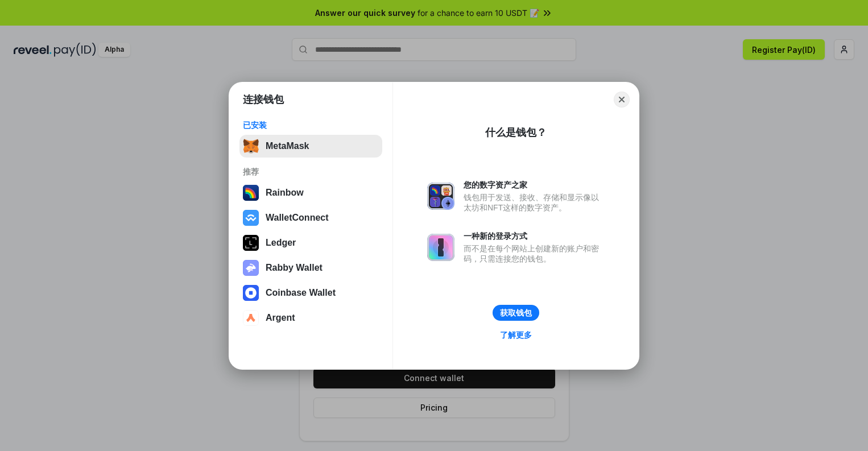  I want to click on button: Rainbow, so click(311, 193).